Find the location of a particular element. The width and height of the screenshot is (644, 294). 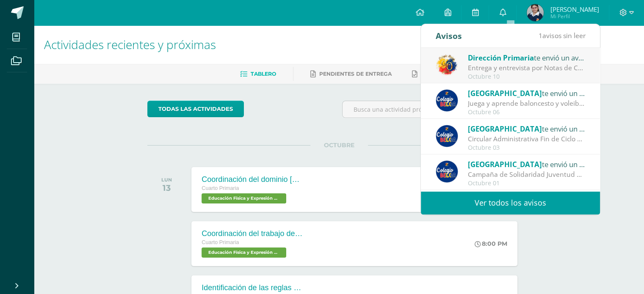

div: Octubre 03 is located at coordinates (527, 148).